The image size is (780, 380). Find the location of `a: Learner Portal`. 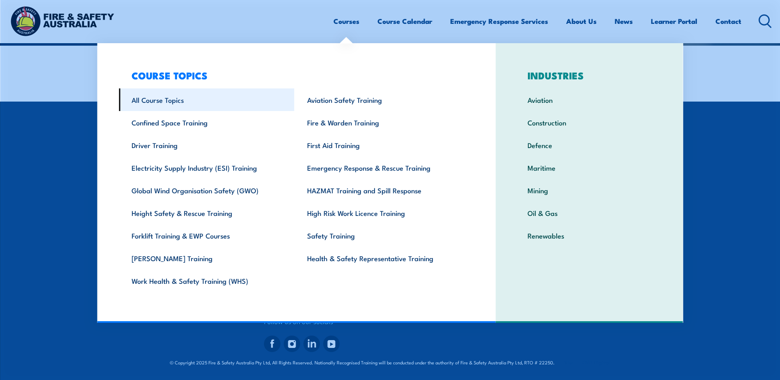

a: Learner Portal is located at coordinates (674, 21).